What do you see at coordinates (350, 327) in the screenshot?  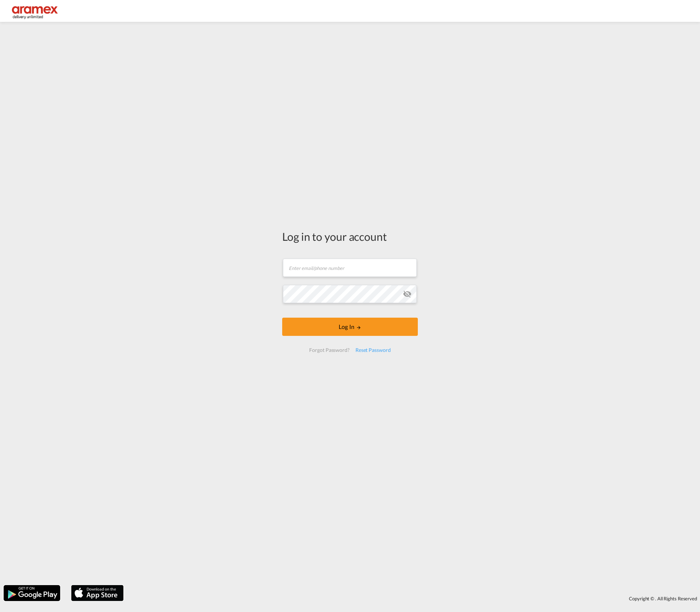 I see `button: LOGIN` at bounding box center [350, 327].